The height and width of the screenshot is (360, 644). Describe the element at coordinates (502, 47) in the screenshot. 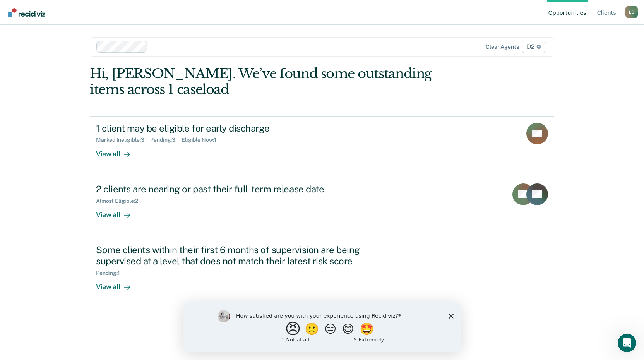

I see `div: Clear agents` at that location.